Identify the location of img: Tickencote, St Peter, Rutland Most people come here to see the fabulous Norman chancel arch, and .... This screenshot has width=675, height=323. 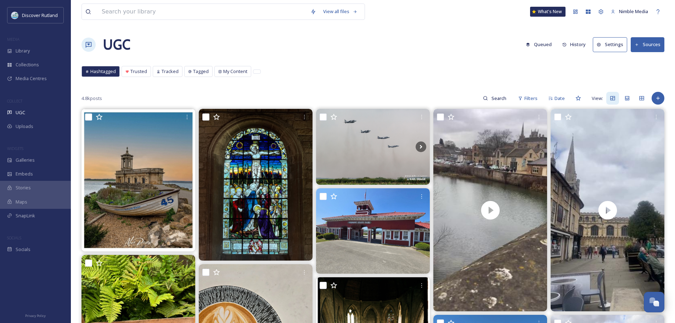
(255, 184).